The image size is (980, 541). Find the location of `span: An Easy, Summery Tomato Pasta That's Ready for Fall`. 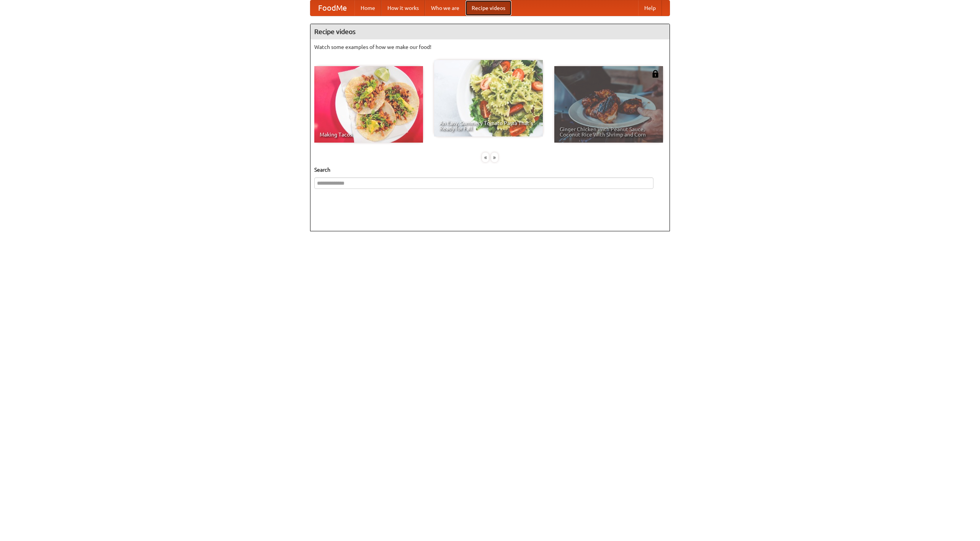

span: An Easy, Summery Tomato Pasta That's Ready for Fall is located at coordinates (489, 126).